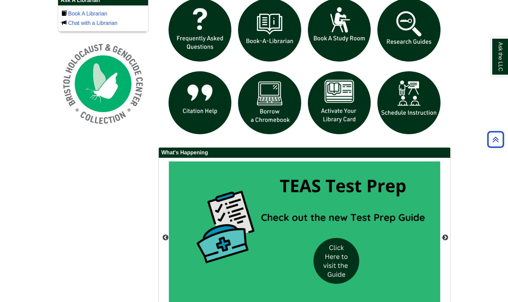 The image size is (508, 302). Describe the element at coordinates (88, 13) in the screenshot. I see `a: Book A Librarian` at that location.